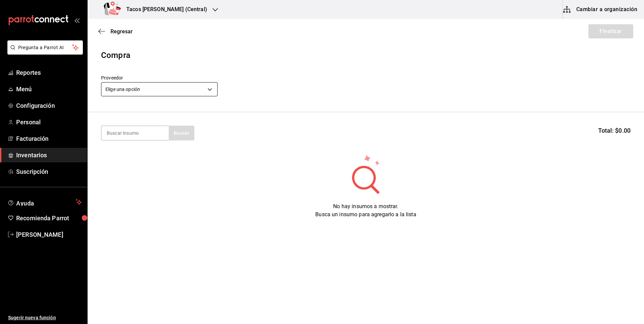 The height and width of the screenshot is (324, 644). What do you see at coordinates (49, 72) in the screenshot?
I see `span: Reportes` at bounding box center [49, 72].